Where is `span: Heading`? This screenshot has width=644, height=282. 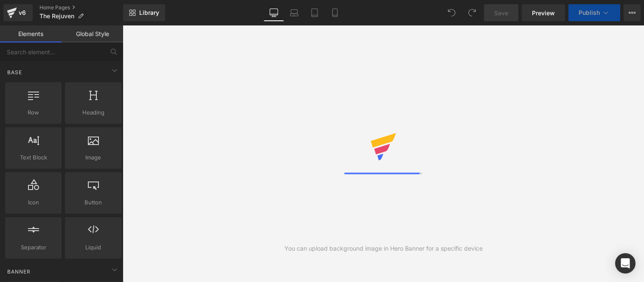
span: Heading is located at coordinates (93, 113).